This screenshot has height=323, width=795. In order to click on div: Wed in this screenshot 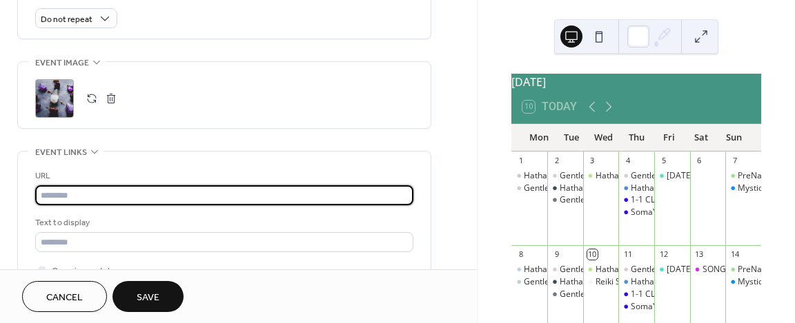, I will do `click(603, 138)`.